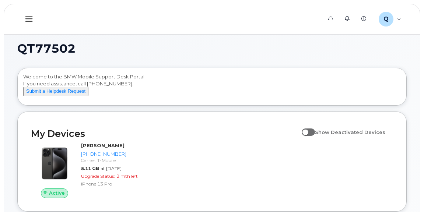  What do you see at coordinates (56, 91) in the screenshot?
I see `a: Submit a Helpdesk Request` at bounding box center [56, 91].